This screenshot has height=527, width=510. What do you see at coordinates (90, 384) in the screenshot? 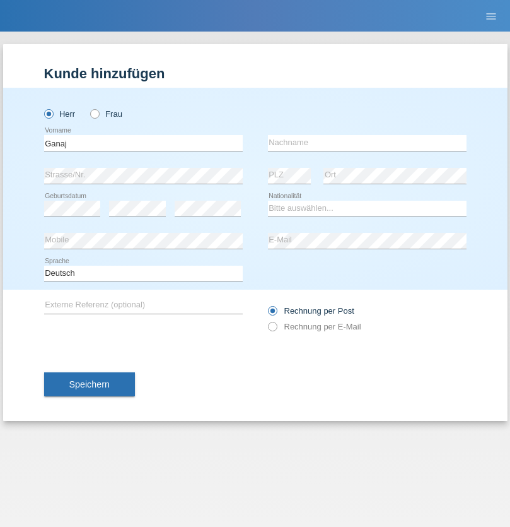
I see `button: Speichern` at bounding box center [90, 384].